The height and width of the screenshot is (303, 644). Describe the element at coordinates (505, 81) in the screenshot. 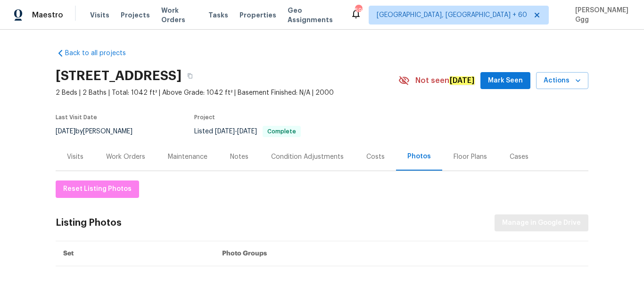

I see `span: Mark Seen` at that location.